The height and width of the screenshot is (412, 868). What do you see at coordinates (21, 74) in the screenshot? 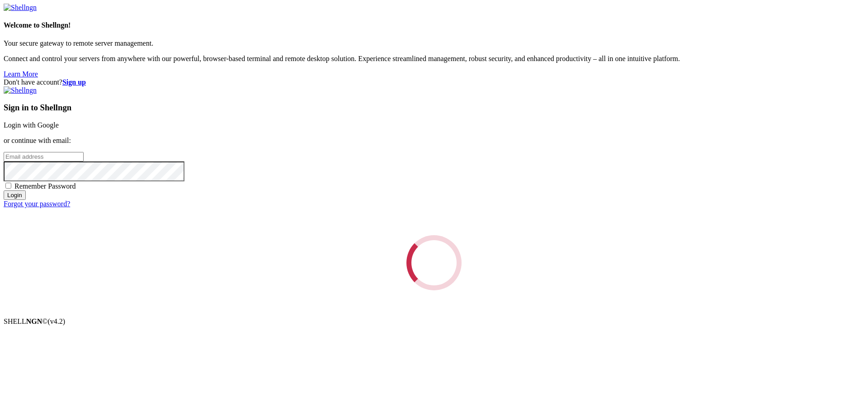
I see `a: Learn More` at bounding box center [21, 74].